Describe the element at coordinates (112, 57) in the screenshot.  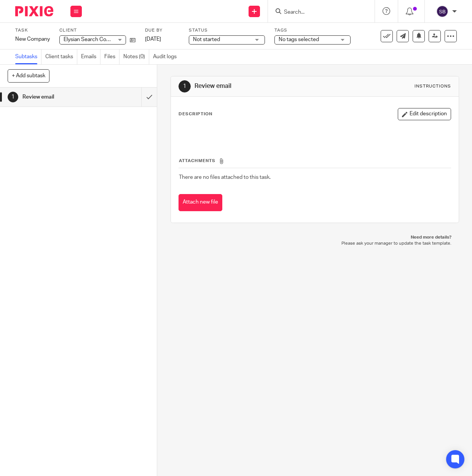
I see `a: Files` at that location.